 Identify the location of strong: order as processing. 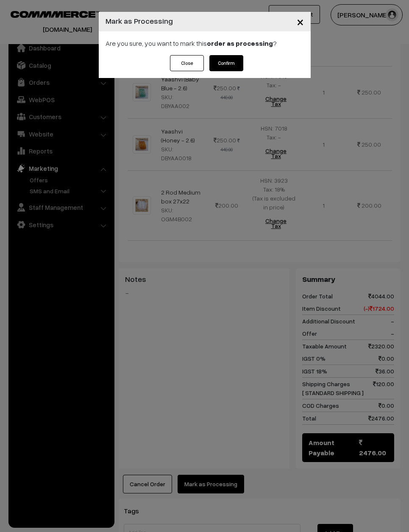
(240, 43).